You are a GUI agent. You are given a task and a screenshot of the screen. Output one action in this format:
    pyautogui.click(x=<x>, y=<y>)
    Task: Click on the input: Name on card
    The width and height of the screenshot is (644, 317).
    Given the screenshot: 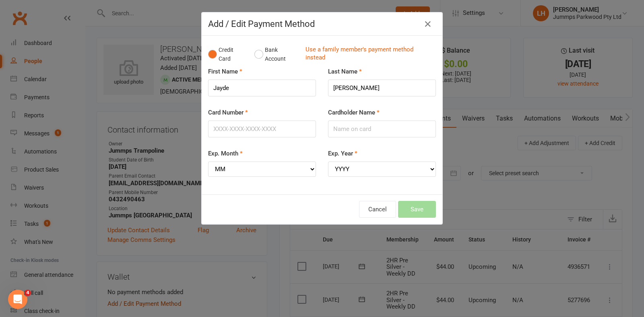 What is the action you would take?
    pyautogui.click(x=382, y=129)
    